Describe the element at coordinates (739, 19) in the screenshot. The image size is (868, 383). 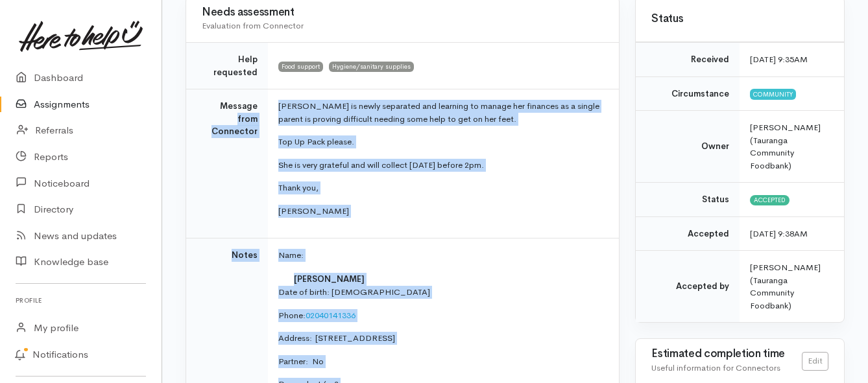
I see `h3: Status` at that location.